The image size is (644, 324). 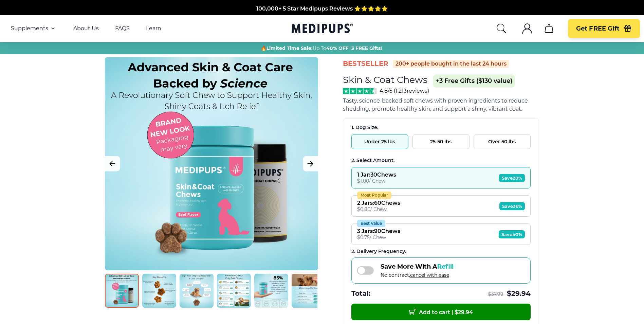 I want to click on span: +3 Free Gifts ($130 value), so click(x=474, y=81).